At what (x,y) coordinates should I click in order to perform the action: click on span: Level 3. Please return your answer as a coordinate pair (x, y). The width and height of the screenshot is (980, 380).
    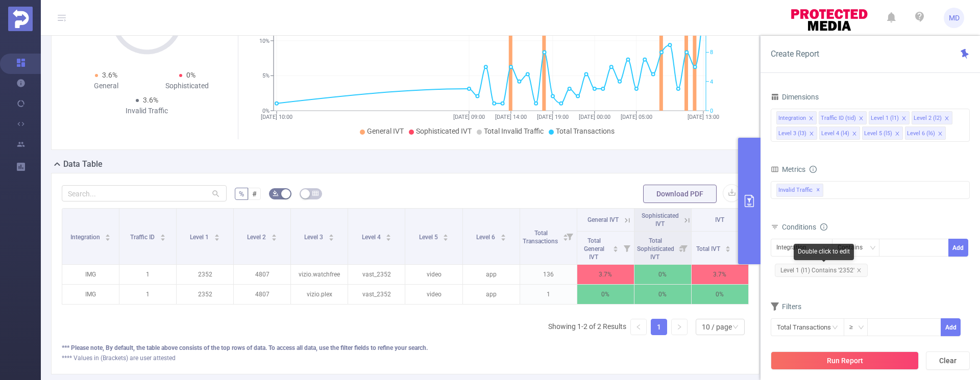
    Looking at the image, I should click on (315, 237).